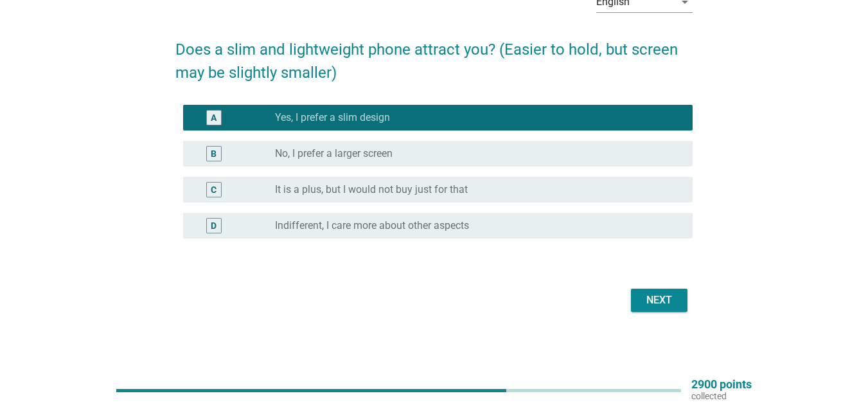 This screenshot has height=407, width=868. What do you see at coordinates (722, 397) in the screenshot?
I see `p: collected` at bounding box center [722, 397].